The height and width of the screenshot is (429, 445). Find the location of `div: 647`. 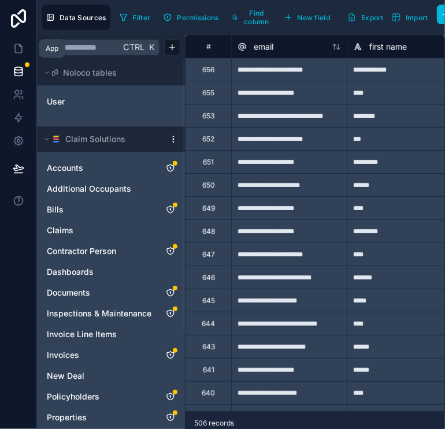

div: 647 is located at coordinates (208, 255).